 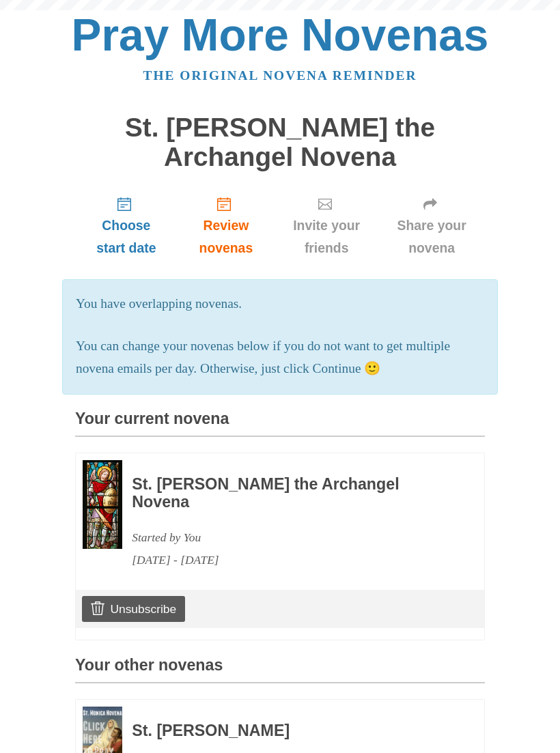 I want to click on a: Choose start date, so click(x=126, y=225).